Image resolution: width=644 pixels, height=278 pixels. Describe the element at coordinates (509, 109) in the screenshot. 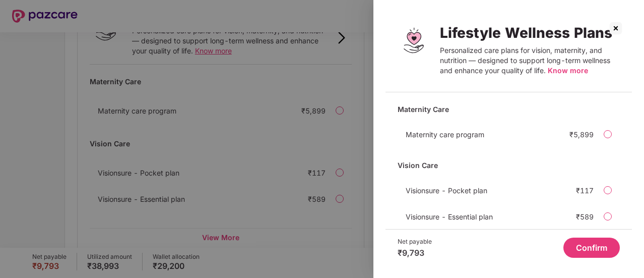

I see `div: Maternity Care` at that location.